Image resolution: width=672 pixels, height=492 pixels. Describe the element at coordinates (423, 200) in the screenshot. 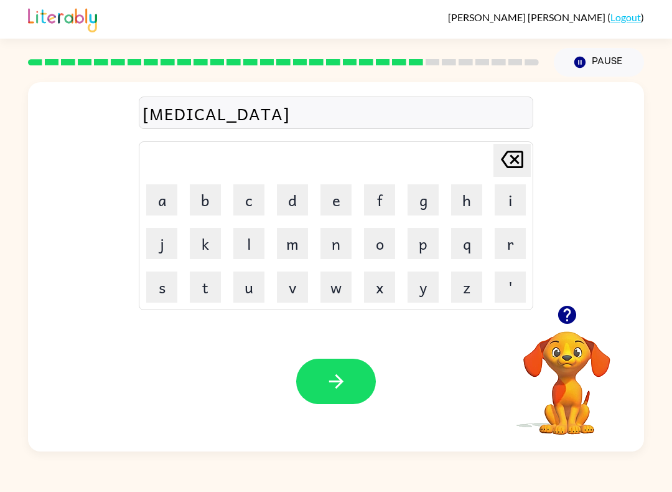

I see `button: g` at that location.